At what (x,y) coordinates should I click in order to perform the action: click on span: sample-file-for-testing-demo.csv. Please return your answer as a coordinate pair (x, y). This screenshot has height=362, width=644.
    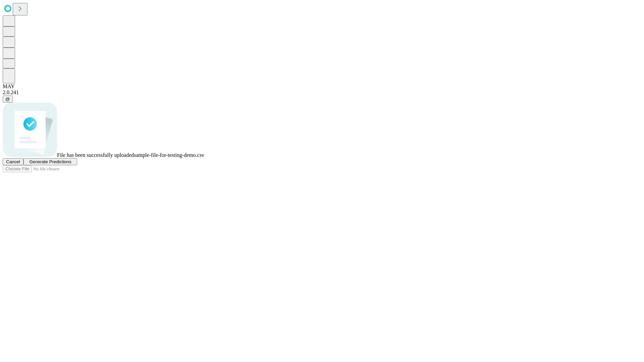
    Looking at the image, I should click on (169, 155).